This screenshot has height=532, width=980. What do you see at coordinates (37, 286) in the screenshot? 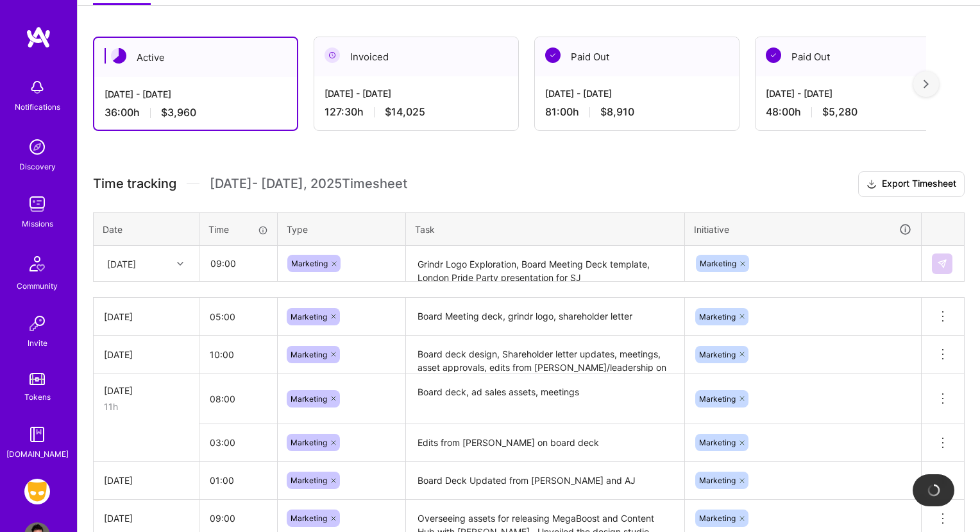
I see `div: Community` at bounding box center [37, 286].